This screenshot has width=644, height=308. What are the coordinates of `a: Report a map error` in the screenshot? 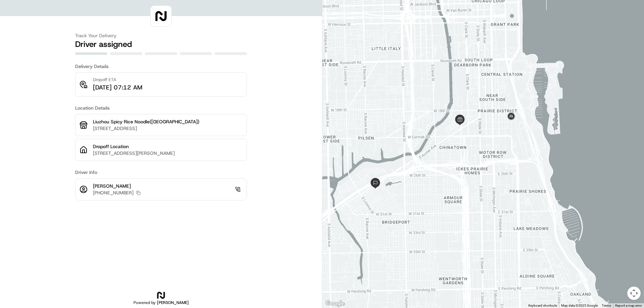 It's located at (628, 306).